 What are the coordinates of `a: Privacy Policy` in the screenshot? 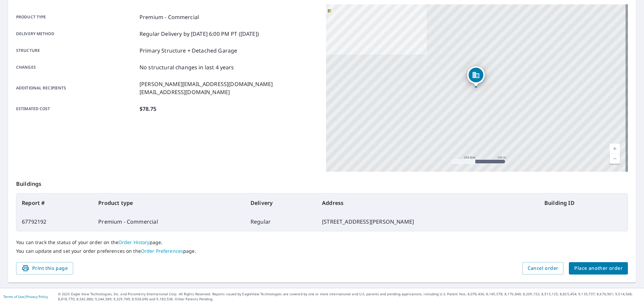 It's located at (37, 297).